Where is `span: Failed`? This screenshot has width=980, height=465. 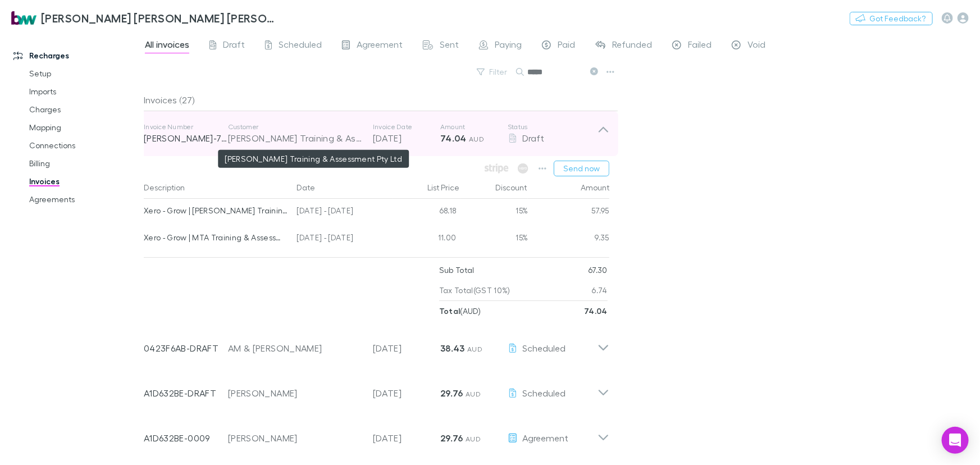
span: Failed is located at coordinates (700, 46).